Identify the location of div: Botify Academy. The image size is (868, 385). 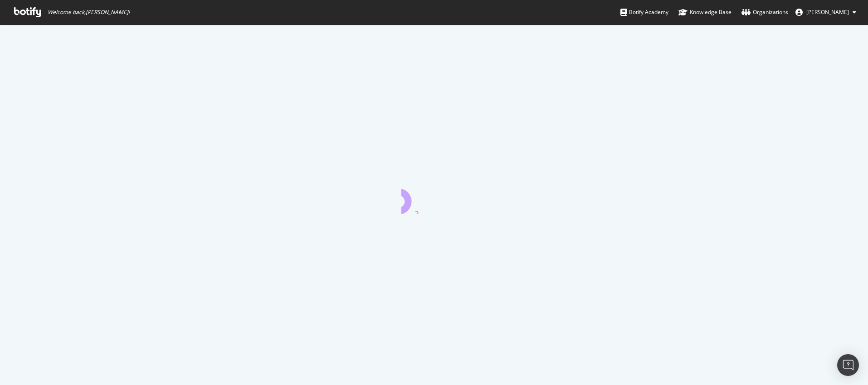
(645, 12).